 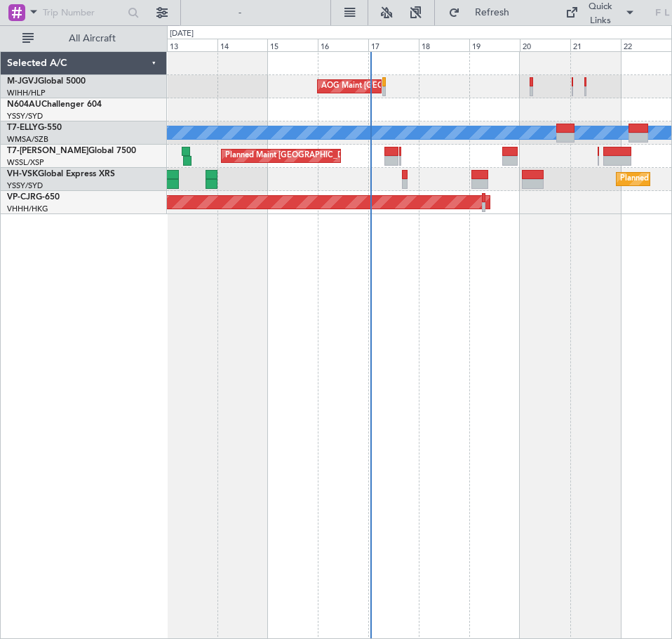 I want to click on span: VP-CJR, so click(x=21, y=197).